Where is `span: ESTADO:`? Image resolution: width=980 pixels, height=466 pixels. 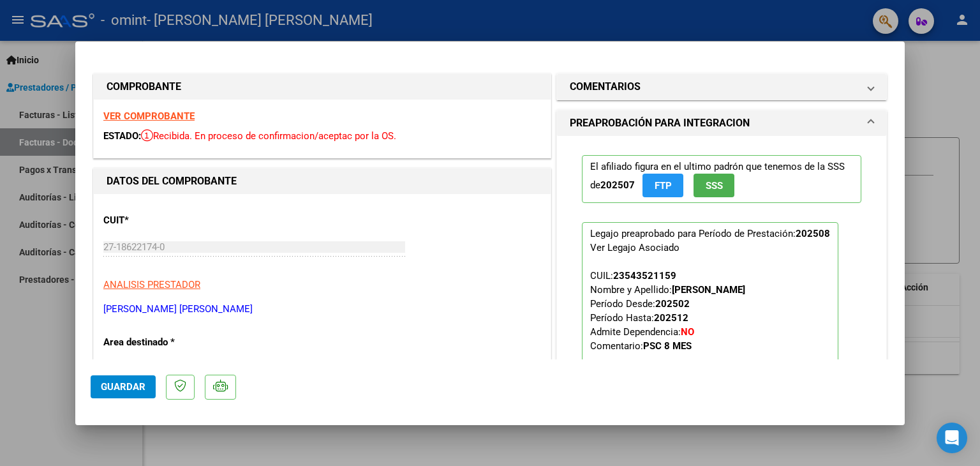 span: ESTADO: is located at coordinates (122, 136).